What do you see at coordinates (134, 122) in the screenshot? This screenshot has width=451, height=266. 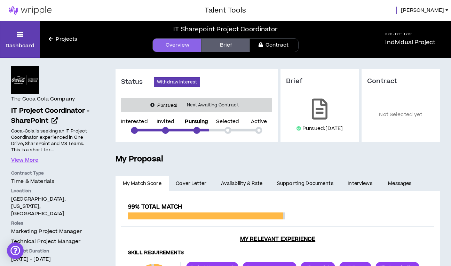 I see `p: Interested` at bounding box center [134, 122].